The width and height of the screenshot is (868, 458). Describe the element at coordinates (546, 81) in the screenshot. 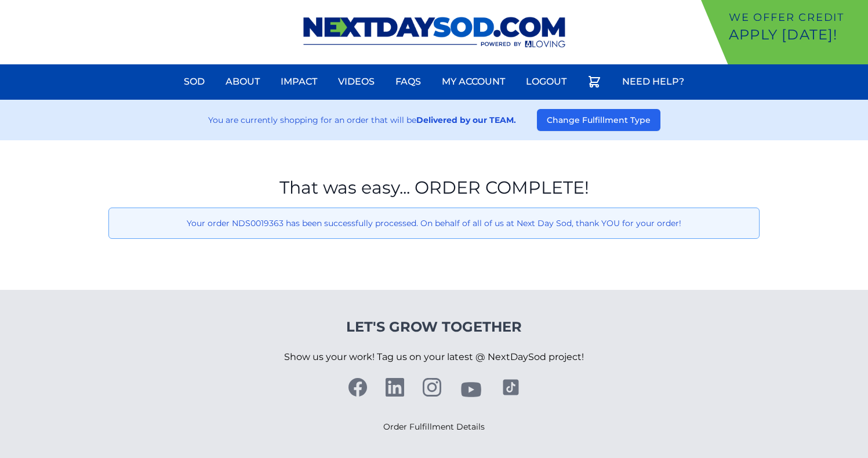

I see `a: Logout` at that location.